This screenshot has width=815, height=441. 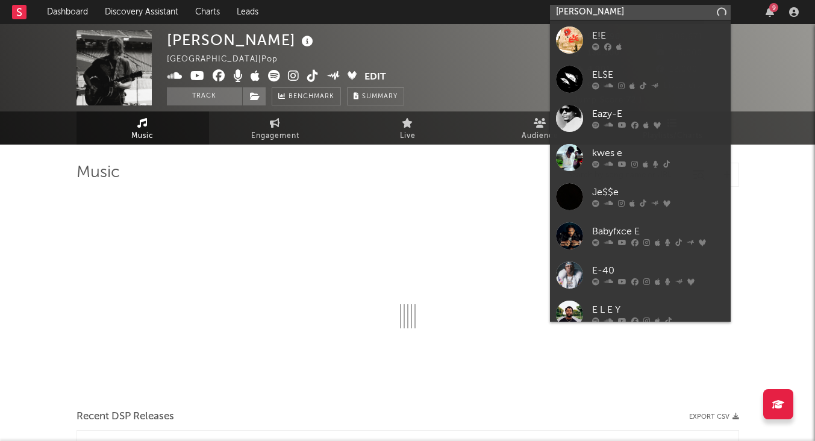 I want to click on div: Babyfxce E, so click(x=659, y=232).